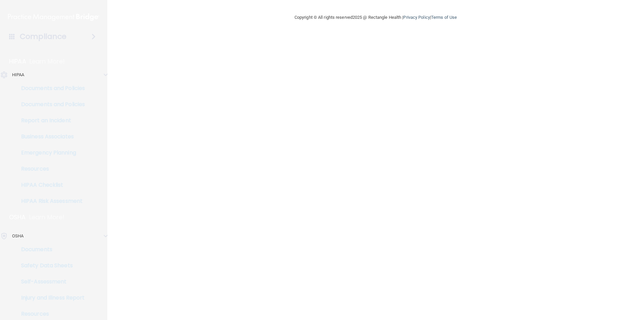 The width and height of the screenshot is (644, 320). I want to click on h4: Compliance, so click(43, 37).